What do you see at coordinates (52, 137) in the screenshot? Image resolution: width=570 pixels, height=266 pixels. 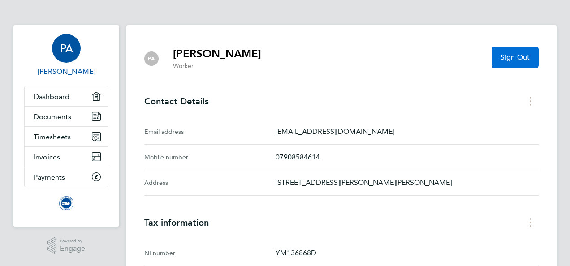 I see `span: Timesheets` at bounding box center [52, 137].